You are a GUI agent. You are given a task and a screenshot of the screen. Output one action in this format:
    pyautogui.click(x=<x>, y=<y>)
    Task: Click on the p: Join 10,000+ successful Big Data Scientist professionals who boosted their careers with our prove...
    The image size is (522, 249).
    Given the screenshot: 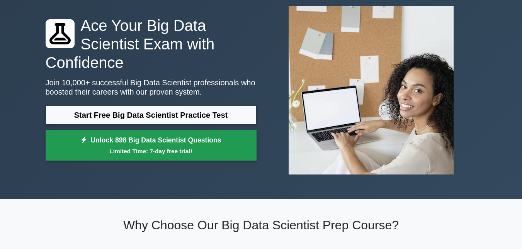 What is the action you would take?
    pyautogui.click(x=151, y=87)
    